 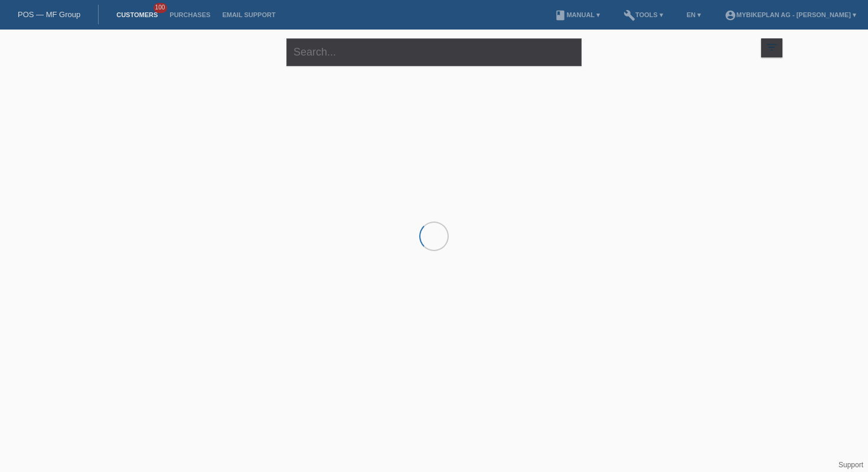 What do you see at coordinates (434, 52) in the screenshot?
I see `input: Search...` at bounding box center [434, 52].